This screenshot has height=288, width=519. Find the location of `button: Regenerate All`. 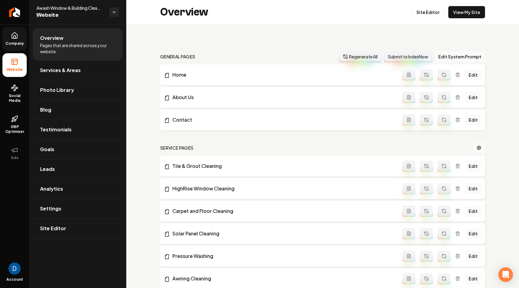

button: Regenerate All is located at coordinates (360, 56).